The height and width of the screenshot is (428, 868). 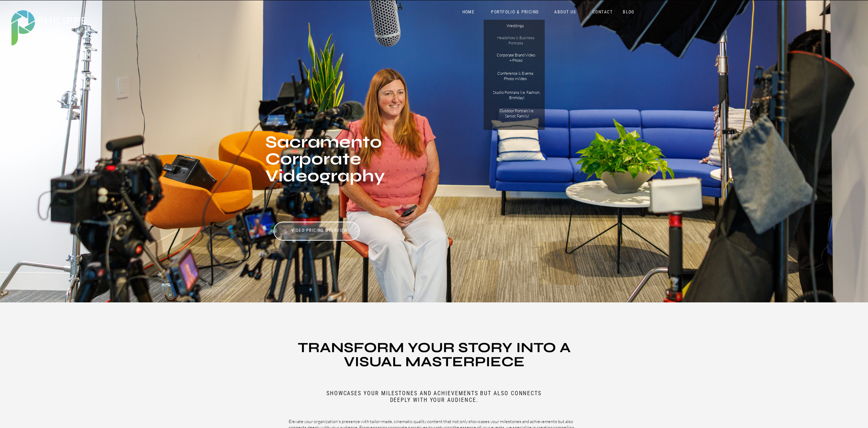 I want to click on a: Corporate Brand Video + Photo, so click(x=516, y=59).